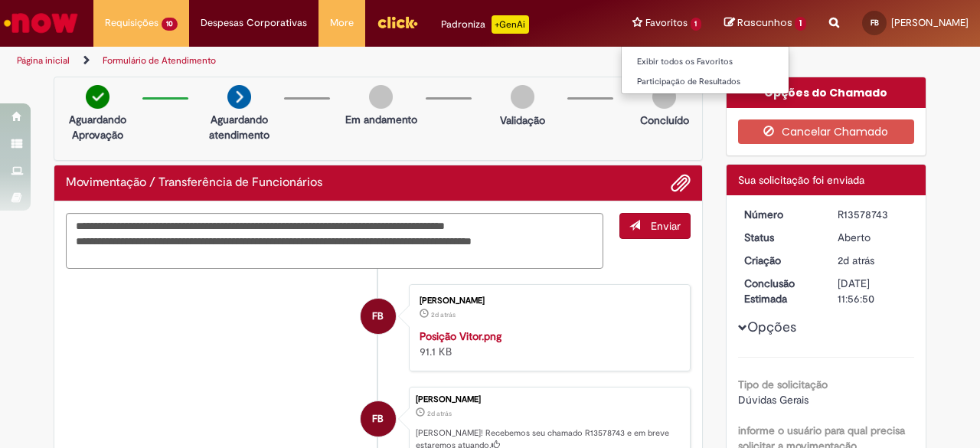 The image size is (980, 448). I want to click on ul: Trilhas de página, so click(326, 60).